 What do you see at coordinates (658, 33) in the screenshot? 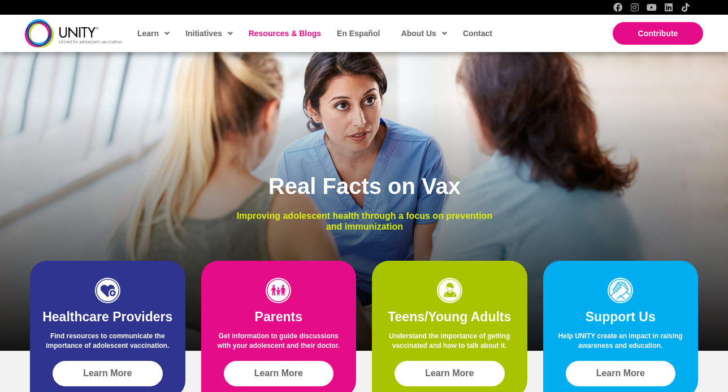
I see `span: Contribute` at bounding box center [658, 33].